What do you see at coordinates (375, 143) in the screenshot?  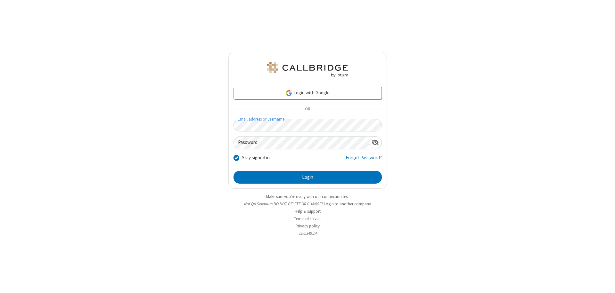 I see `div: Show password` at bounding box center [375, 143].